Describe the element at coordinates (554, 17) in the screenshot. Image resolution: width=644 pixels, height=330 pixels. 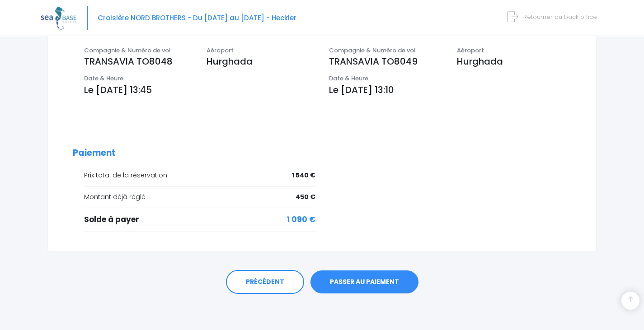
I see `a: Retourner au back office` at that location.